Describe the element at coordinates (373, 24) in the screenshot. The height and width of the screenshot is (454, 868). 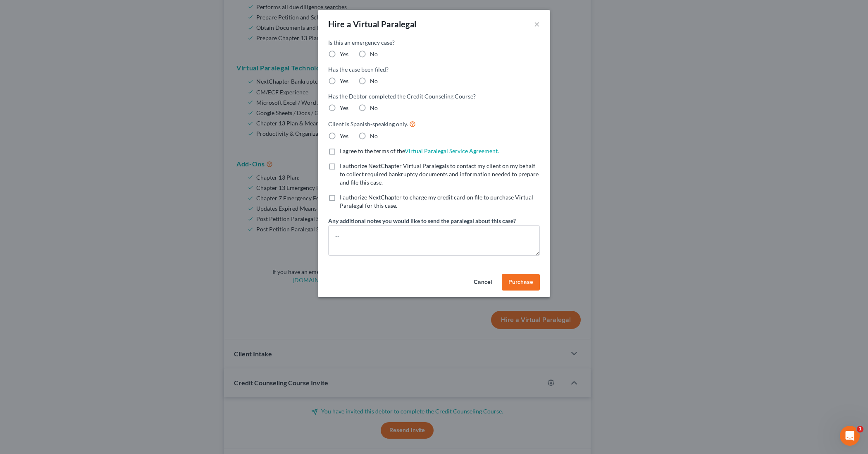
I see `div: Hire a Virtual Paralegal` at that location.